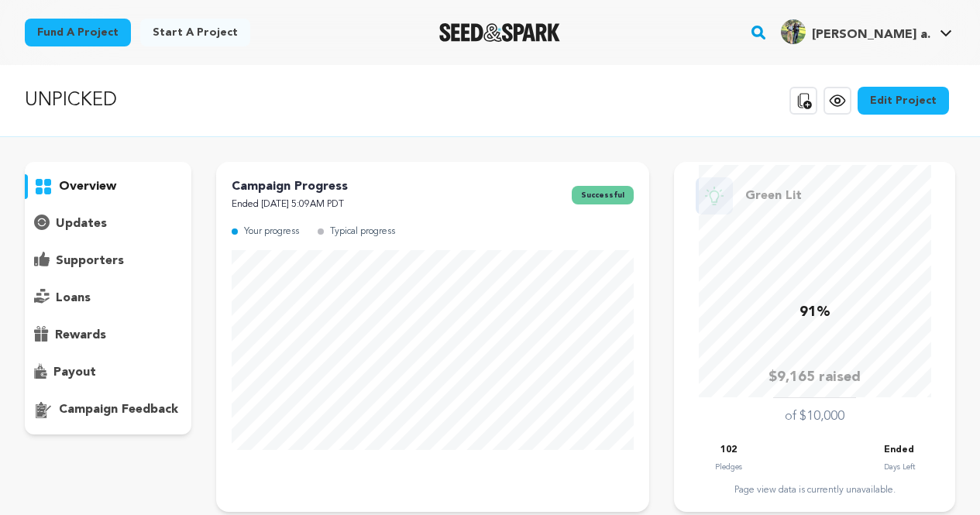  I want to click on img: 2a38822efed626a3.png, so click(794, 32).